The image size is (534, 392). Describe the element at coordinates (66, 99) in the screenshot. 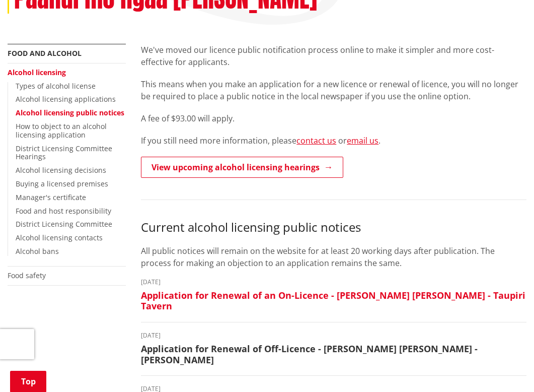

I see `a: Alcohol licensing applications` at that location.